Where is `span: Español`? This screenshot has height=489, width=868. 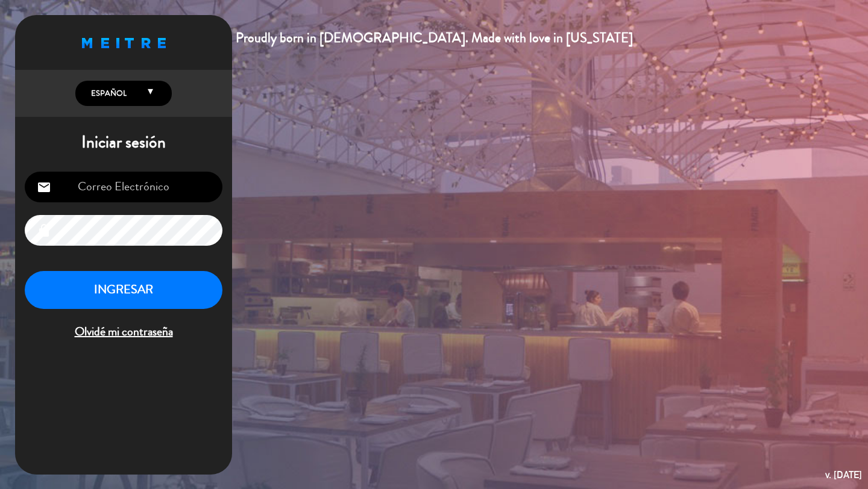
span: Español is located at coordinates (107, 93).